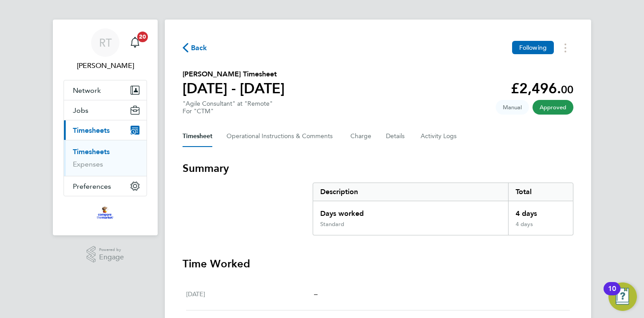 The width and height of the screenshot is (644, 318). I want to click on div: Description, so click(411, 192).